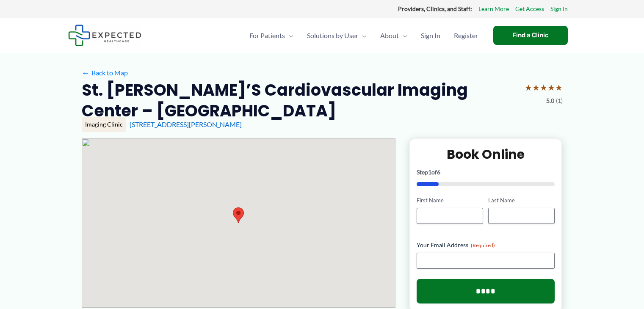  Describe the element at coordinates (105, 73) in the screenshot. I see `a: ←Back to Map` at that location.